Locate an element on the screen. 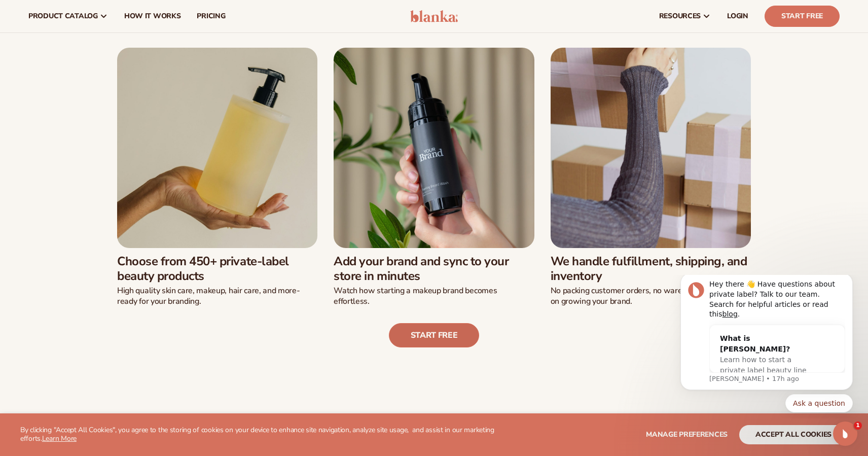  button: accept all cookies is located at coordinates (793, 435).